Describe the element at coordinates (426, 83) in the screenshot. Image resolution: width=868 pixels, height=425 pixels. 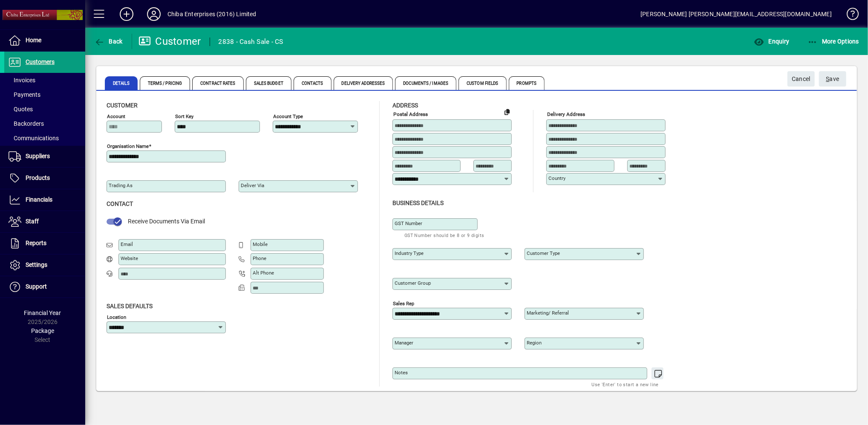
I see `span: Documents / Images` at that location.